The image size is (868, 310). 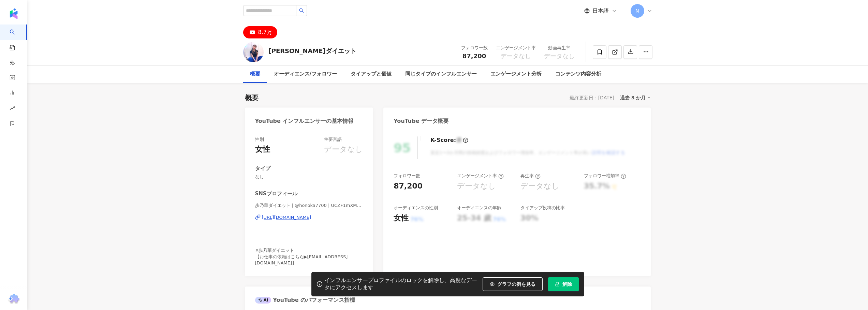 What do you see at coordinates (635, 97) in the screenshot?
I see `div: 過去 3 か月` at bounding box center [635, 97].